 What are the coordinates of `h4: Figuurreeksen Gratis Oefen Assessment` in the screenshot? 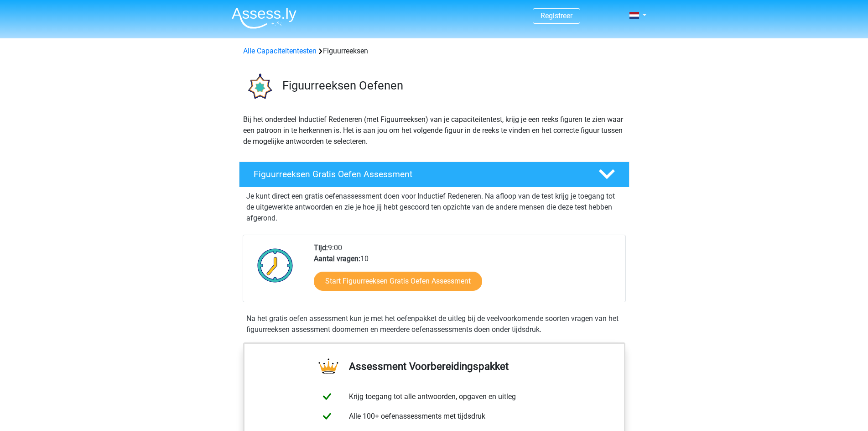 It's located at (419, 174).